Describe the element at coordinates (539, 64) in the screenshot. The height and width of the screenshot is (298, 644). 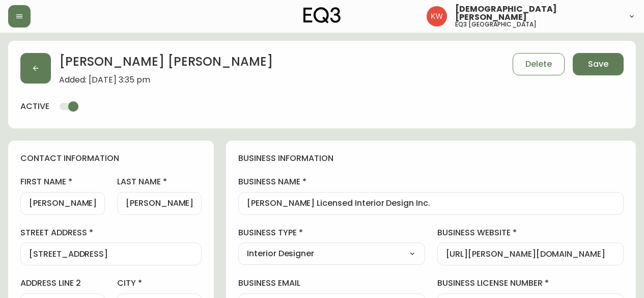
I see `button: Delete` at that location.